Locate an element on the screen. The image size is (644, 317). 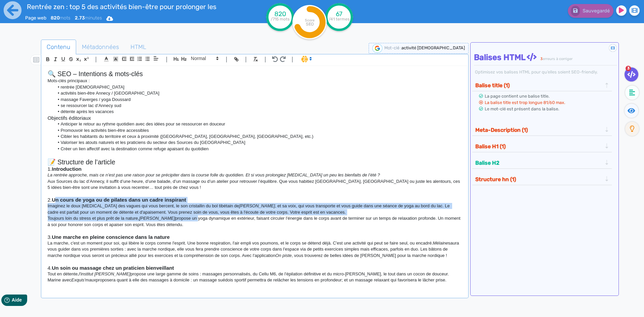
h4: Balises HTML is located at coordinates (545, 57).